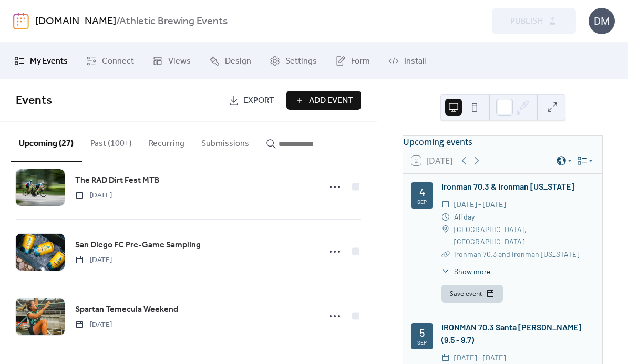 This screenshot has width=628, height=364. I want to click on span: All day, so click(464, 218).